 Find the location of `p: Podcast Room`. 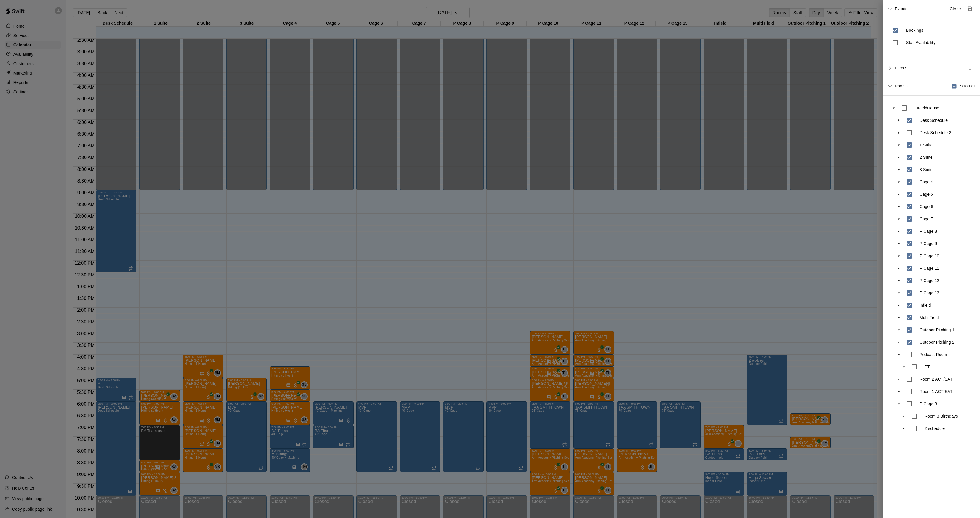

p: Podcast Room is located at coordinates (933, 355).